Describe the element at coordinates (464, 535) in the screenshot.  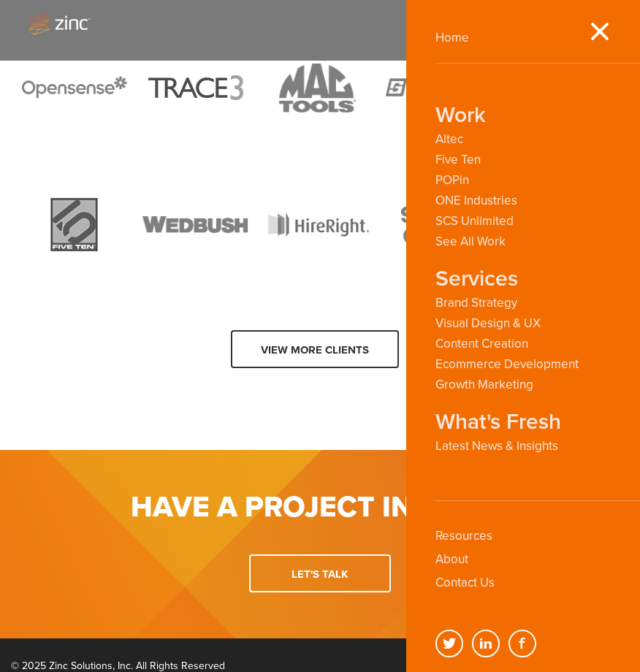
I see `a: Resources` at that location.